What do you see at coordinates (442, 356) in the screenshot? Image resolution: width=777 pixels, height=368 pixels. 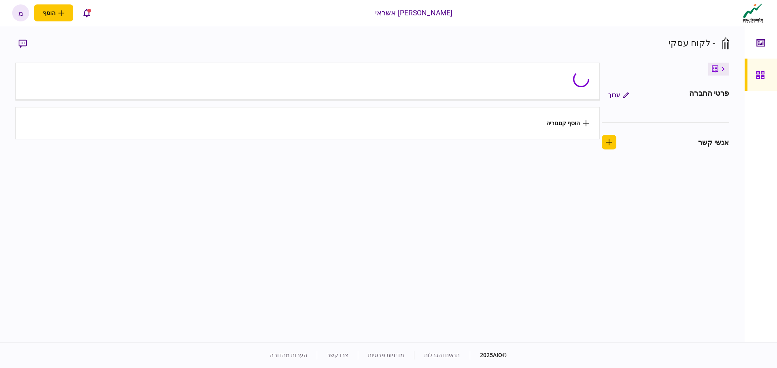 I see `a: תנאים והגבלות` at bounding box center [442, 356].